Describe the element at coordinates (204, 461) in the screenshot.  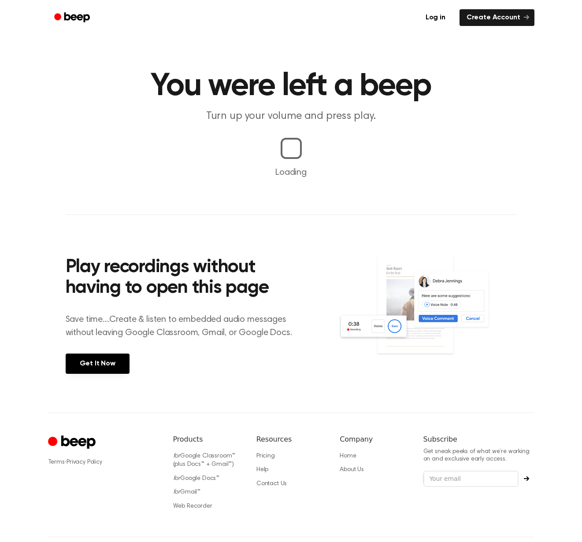
I see `a: forGoogle Classroom™ (plus Docs™ + Gmail™)` at that location.